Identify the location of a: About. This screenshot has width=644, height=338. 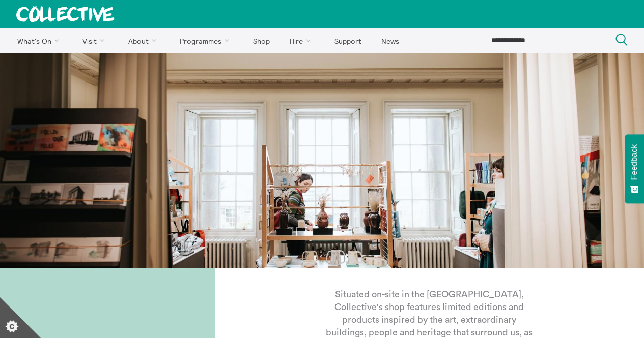
(144, 41).